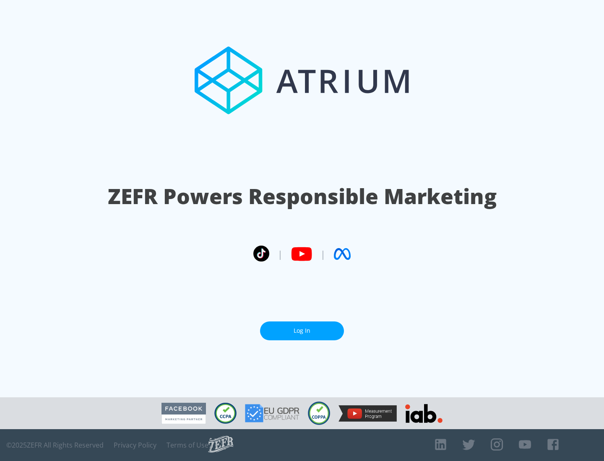 Image resolution: width=604 pixels, height=461 pixels. Describe the element at coordinates (367, 413) in the screenshot. I see `img: YouTube Measurement Program` at that location.